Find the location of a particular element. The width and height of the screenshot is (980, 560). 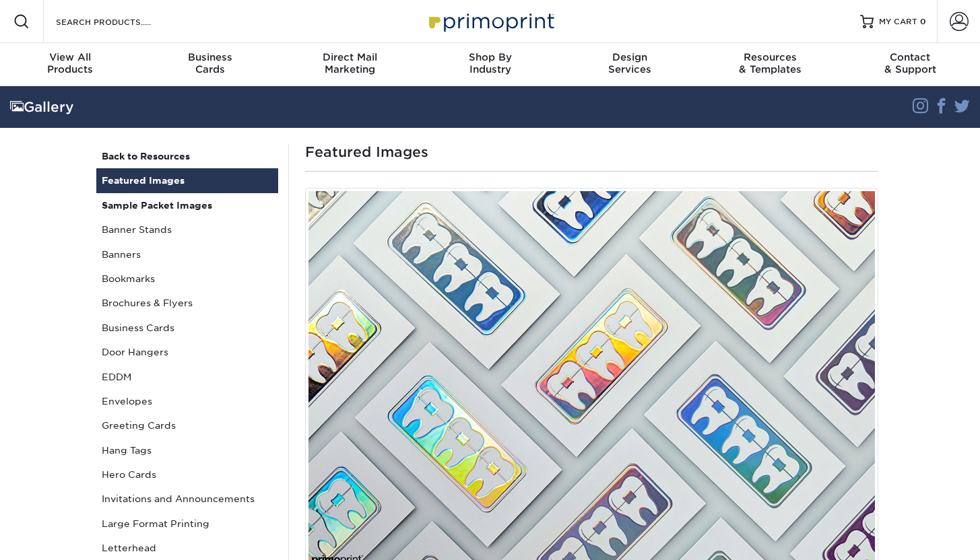

strong: Back to Resources is located at coordinates (188, 156).